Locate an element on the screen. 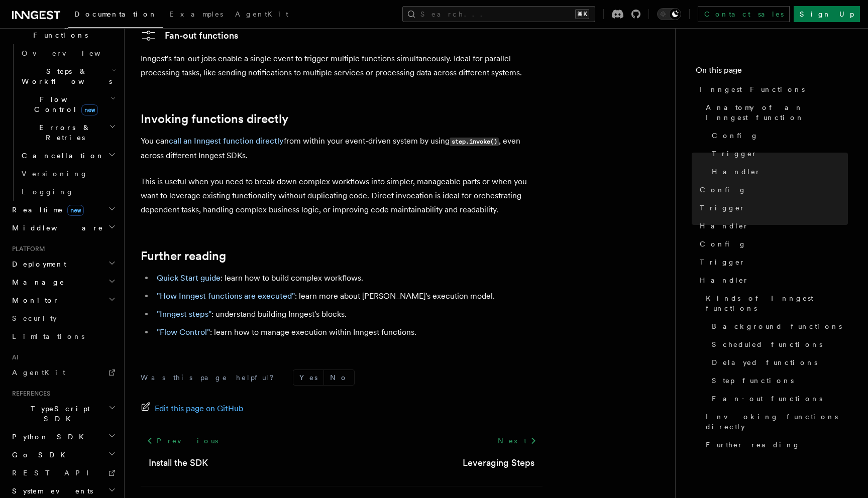 This screenshot has width=868, height=498. span: Platform is located at coordinates (26, 249).